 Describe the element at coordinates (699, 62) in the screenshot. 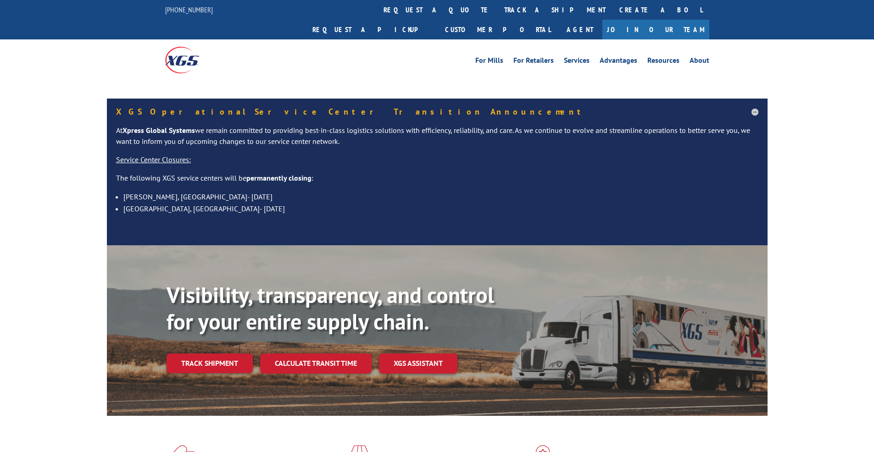

I see `a: About` at that location.